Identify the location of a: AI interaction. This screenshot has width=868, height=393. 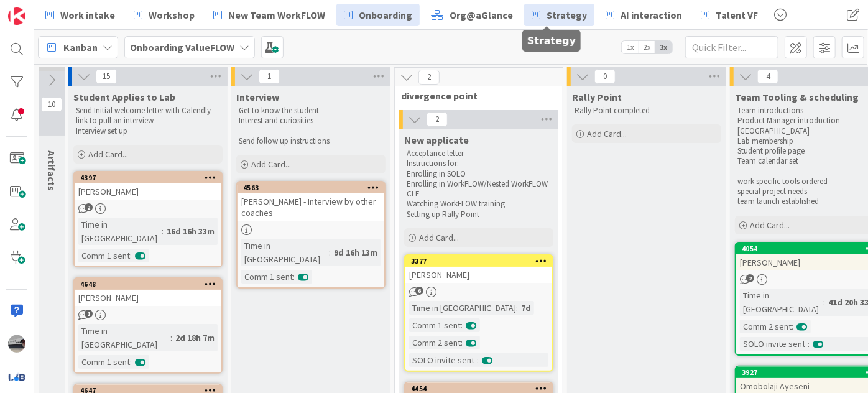
(643, 15).